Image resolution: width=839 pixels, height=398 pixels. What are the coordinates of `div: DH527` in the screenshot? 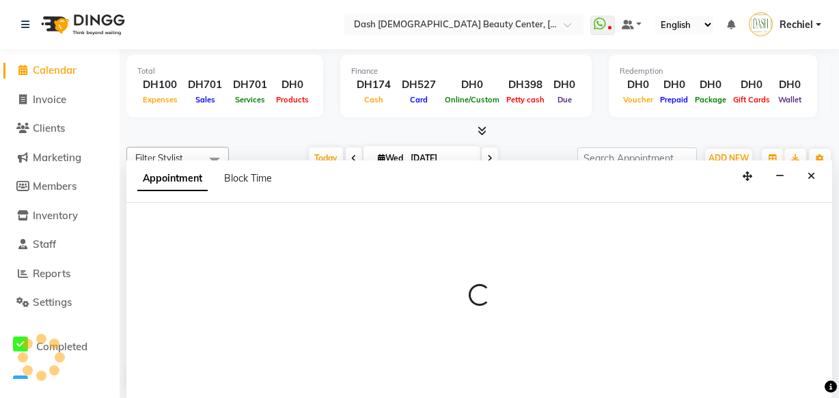 It's located at (419, 85).